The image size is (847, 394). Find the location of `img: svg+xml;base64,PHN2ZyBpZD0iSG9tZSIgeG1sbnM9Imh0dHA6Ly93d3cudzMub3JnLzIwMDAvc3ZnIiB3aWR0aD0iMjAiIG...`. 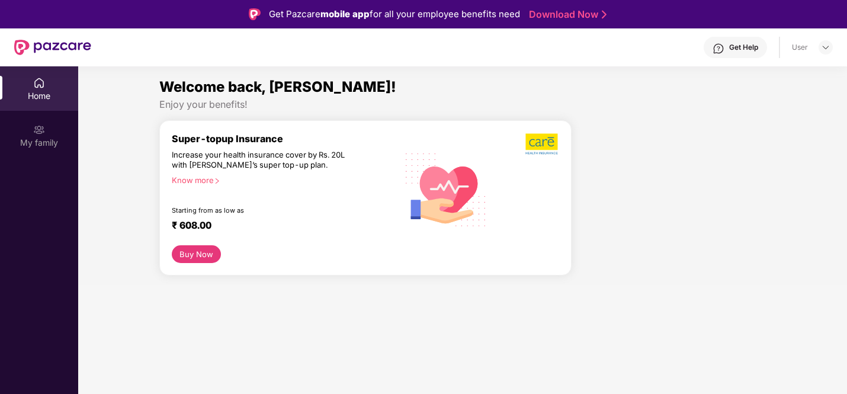

img: svg+xml;base64,PHN2ZyBpZD0iSG9tZSIgeG1sbnM9Imh0dHA6Ly93d3cudzMub3JnLzIwMDAvc3ZnIiB3aWR0aD0iMjAiIG... is located at coordinates (39, 83).